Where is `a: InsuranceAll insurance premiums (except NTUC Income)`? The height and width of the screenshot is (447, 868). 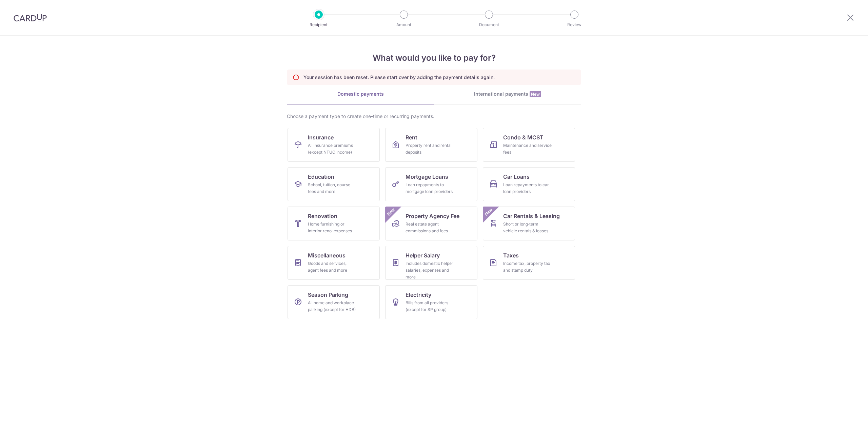
a: InsuranceAll insurance premiums (except NTUC Income) is located at coordinates (333, 144).